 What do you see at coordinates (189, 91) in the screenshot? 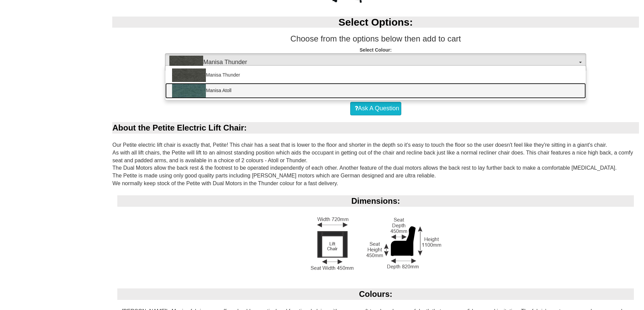
I see `img: Manisa Atoll` at bounding box center [189, 91].